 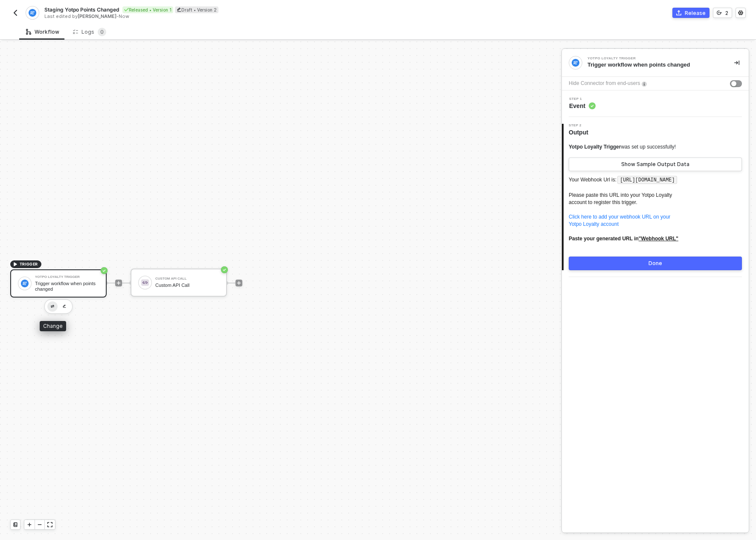 What do you see at coordinates (39, 524) in the screenshot?
I see `span: icon-minus` at bounding box center [39, 524].